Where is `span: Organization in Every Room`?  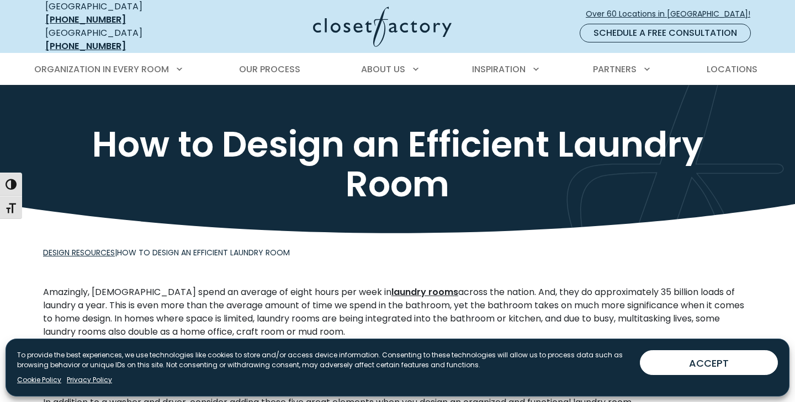
span: Organization in Every Room is located at coordinates (102, 69).